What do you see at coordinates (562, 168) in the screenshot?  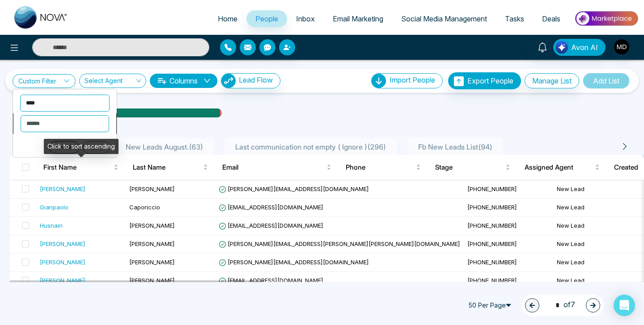 I see `th: Assigned Agent` at bounding box center [562, 168].